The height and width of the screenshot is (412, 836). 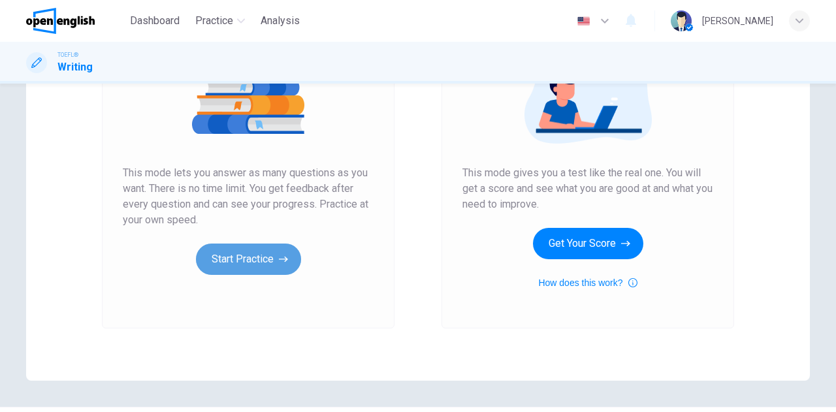 What do you see at coordinates (280, 21) in the screenshot?
I see `span: Analysis` at bounding box center [280, 21].